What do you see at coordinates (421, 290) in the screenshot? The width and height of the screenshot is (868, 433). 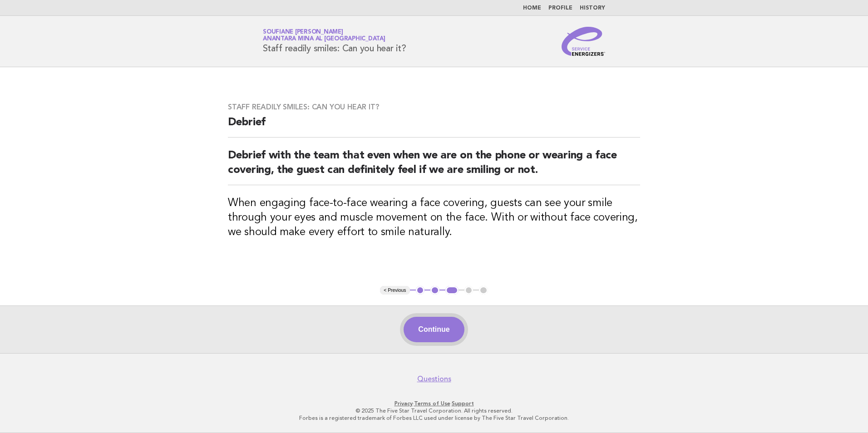 I see `button: 1` at bounding box center [421, 290].